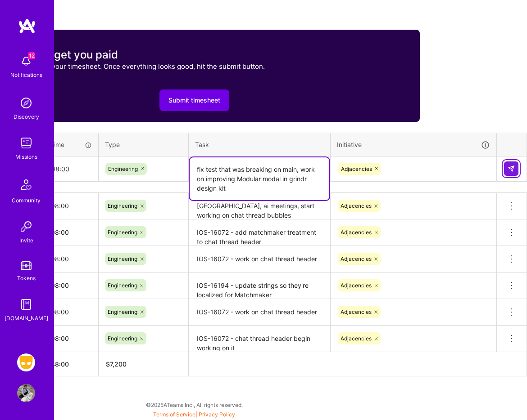  I want to click on div: null, so click(511, 169).